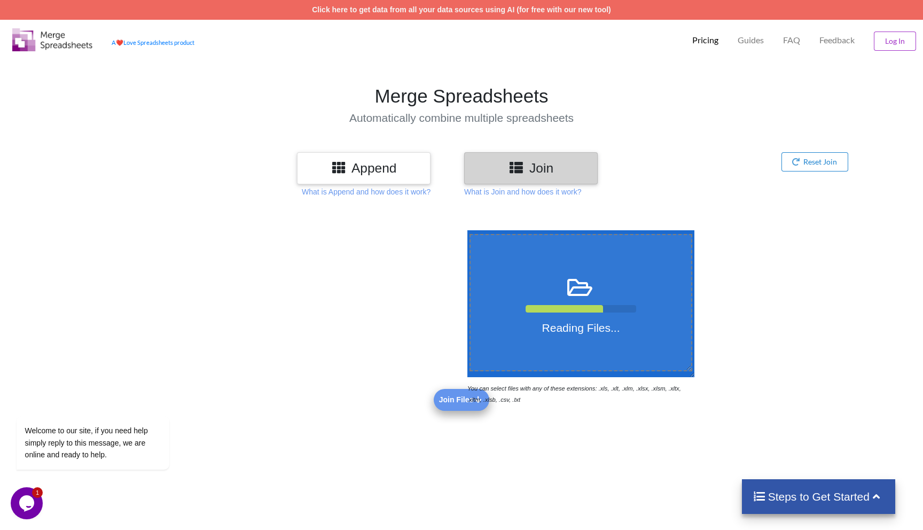 The height and width of the screenshot is (530, 923). What do you see at coordinates (462, 10) in the screenshot?
I see `a: Click here to get data from all your data sources using AI (for free with our new tool)` at bounding box center [462, 10].